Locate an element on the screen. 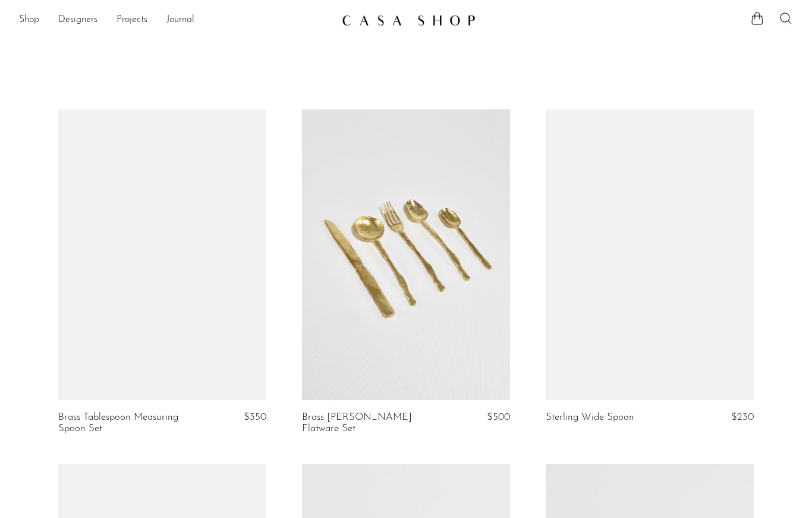 The image size is (812, 518). a: Sterling Wide Spoon is located at coordinates (590, 418).